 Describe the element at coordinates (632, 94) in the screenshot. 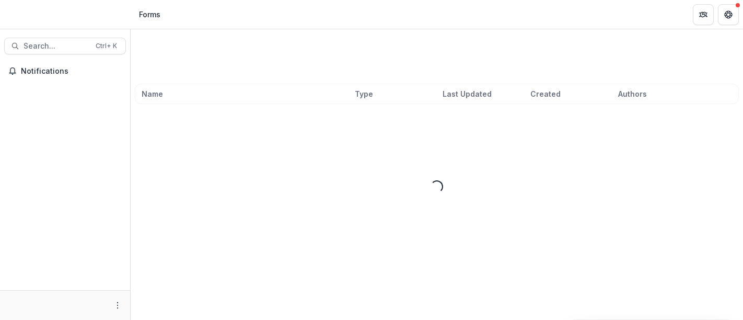

I see `span: Authors` at that location.